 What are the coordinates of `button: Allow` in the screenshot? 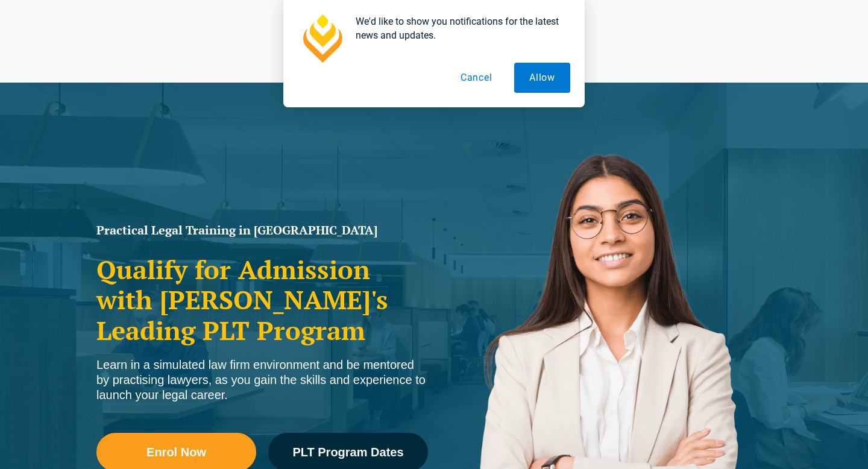 It's located at (542, 78).